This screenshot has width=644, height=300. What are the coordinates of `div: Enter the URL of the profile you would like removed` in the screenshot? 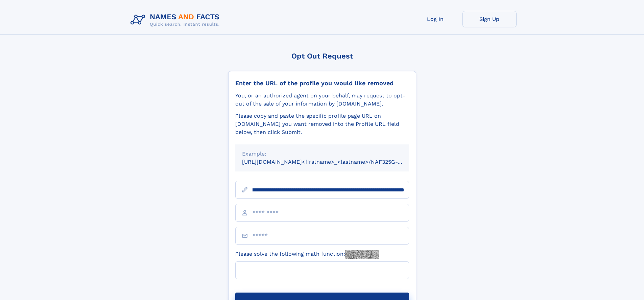 It's located at (322, 83).